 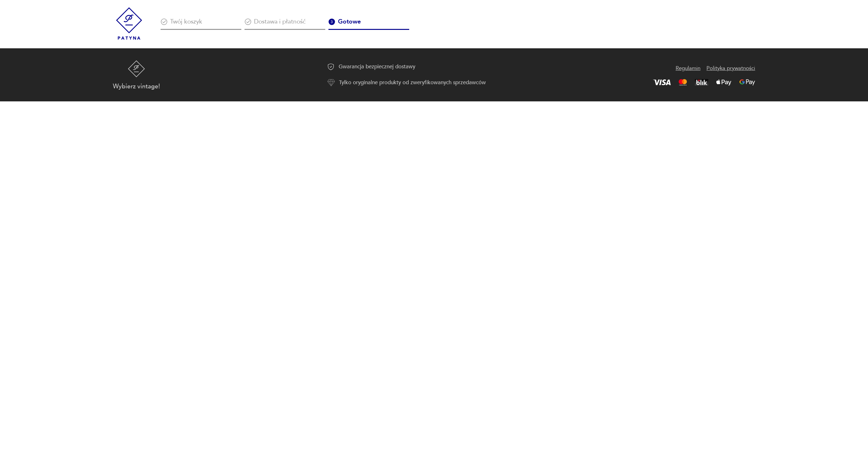 What do you see at coordinates (701, 82) in the screenshot?
I see `img: BLIK` at bounding box center [701, 82].